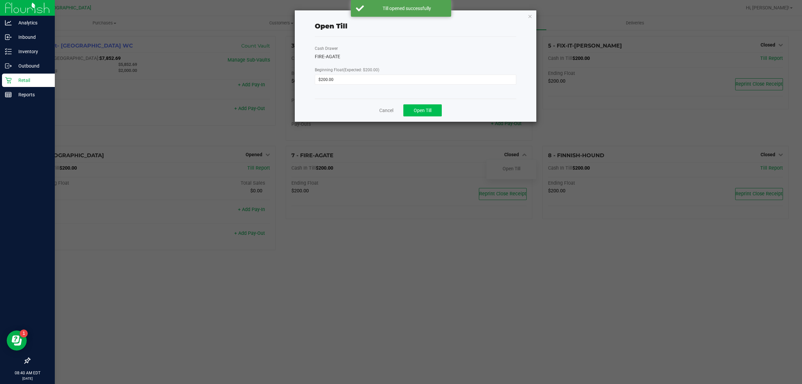  I want to click on a: Cancel, so click(386, 110).